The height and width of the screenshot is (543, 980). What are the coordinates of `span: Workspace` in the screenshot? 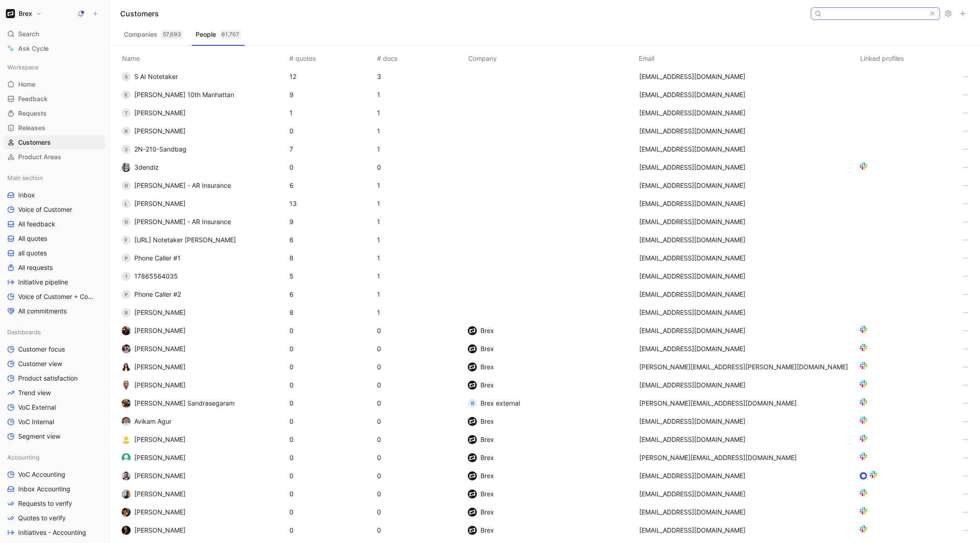 It's located at (23, 67).